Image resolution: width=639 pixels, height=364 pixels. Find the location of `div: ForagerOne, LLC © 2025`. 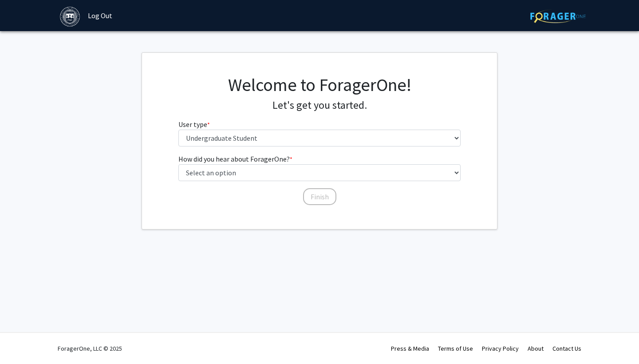

div: ForagerOne, LLC © 2025 is located at coordinates (90, 348).